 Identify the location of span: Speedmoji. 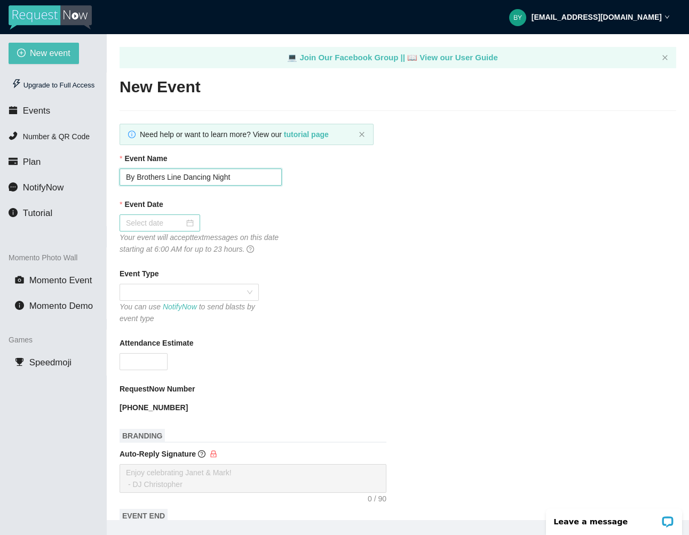
(50, 362).